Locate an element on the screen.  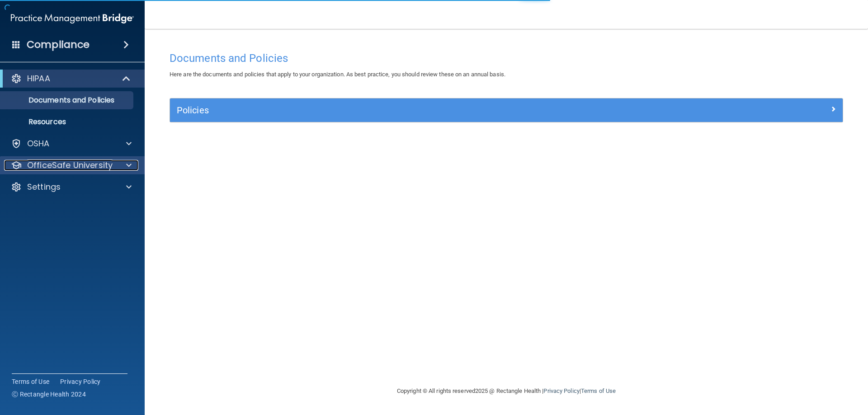
a: Settings is located at coordinates (71, 187).